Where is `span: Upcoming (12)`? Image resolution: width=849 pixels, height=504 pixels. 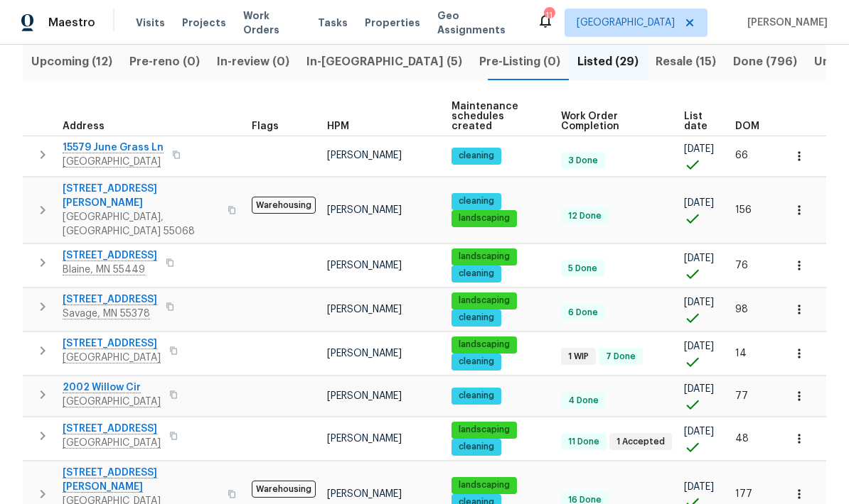
span: Upcoming (12) is located at coordinates (72, 62).